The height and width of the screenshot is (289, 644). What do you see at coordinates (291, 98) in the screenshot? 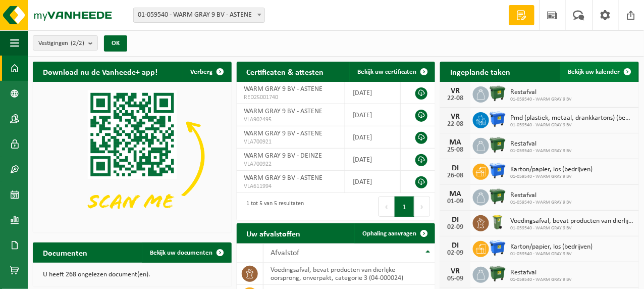
I see `span: RED25001740` at bounding box center [291, 98].